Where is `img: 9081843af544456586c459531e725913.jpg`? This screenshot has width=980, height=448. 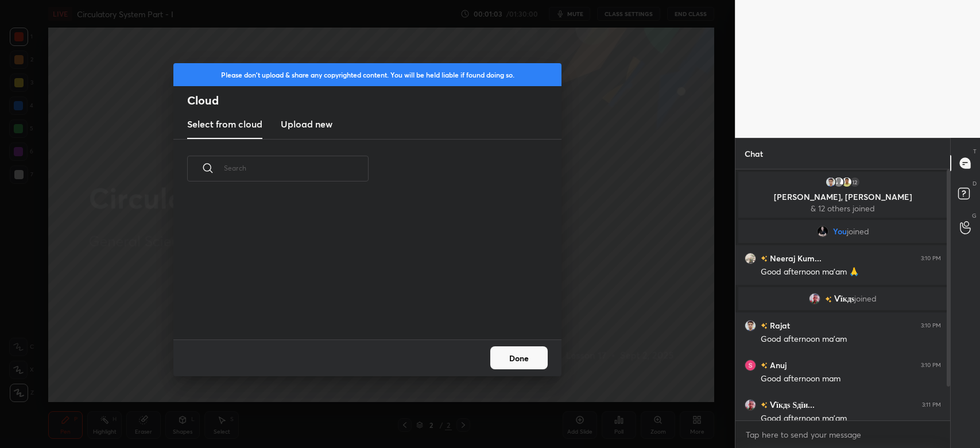 img: 9081843af544456586c459531e725913.jpg is located at coordinates (750, 258).